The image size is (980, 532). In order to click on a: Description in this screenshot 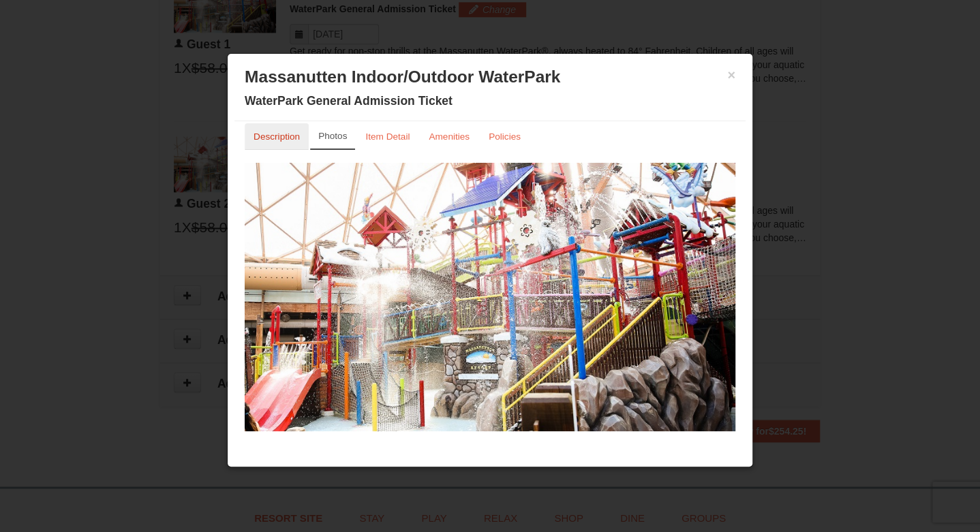, I will do `click(276, 136)`.